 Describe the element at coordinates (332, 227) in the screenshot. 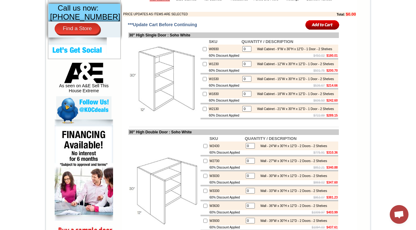

I see `b: $437.61` at that location.